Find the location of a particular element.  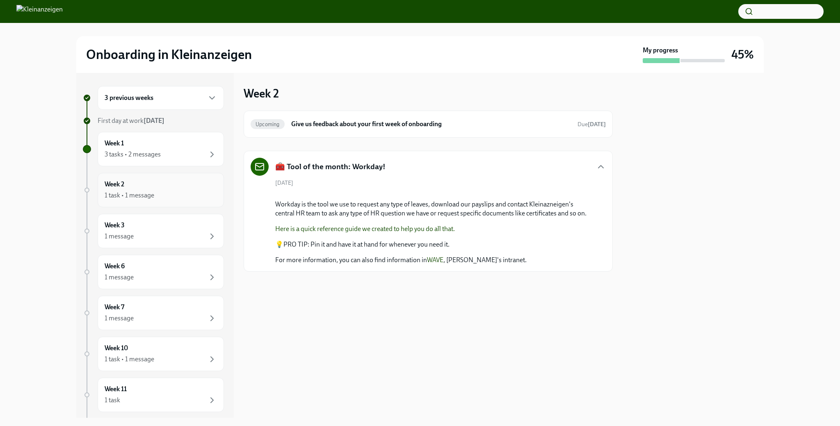

h3: 45% is located at coordinates (742, 55).